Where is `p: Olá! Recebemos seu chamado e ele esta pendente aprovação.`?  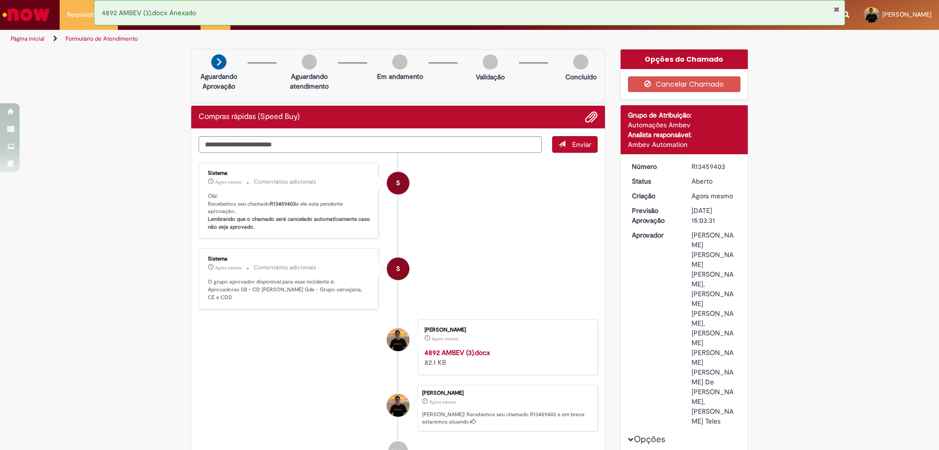 p: Olá! Recebemos seu chamado e ele esta pendente aprovação. is located at coordinates (289, 211).